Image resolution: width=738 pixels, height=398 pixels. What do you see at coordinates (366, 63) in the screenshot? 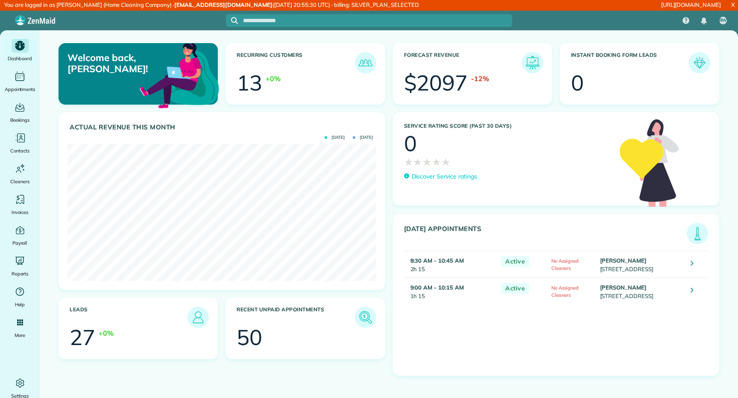
I see `img: icon_recurring_customers-cf858462ba22bcd05b5a5880d41d6543d210077de5bb9ebc9590e49fd87d84ed.png` at bounding box center [366, 63].